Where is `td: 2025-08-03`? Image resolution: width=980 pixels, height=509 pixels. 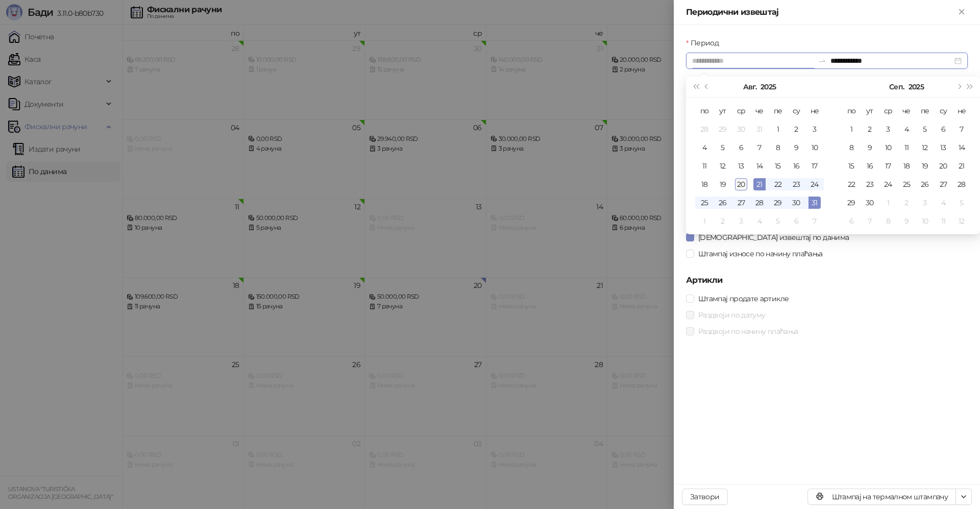 td: 2025-08-03 is located at coordinates (815, 129).